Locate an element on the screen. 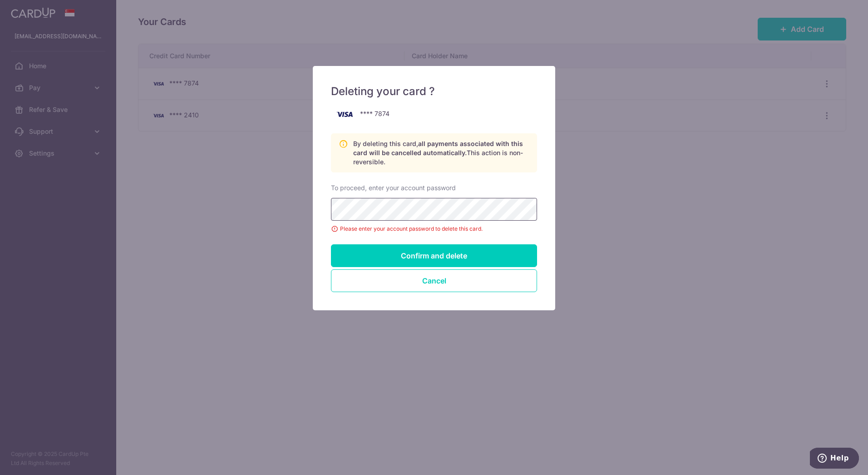  input: Confirm and delete is located at coordinates (434, 256).